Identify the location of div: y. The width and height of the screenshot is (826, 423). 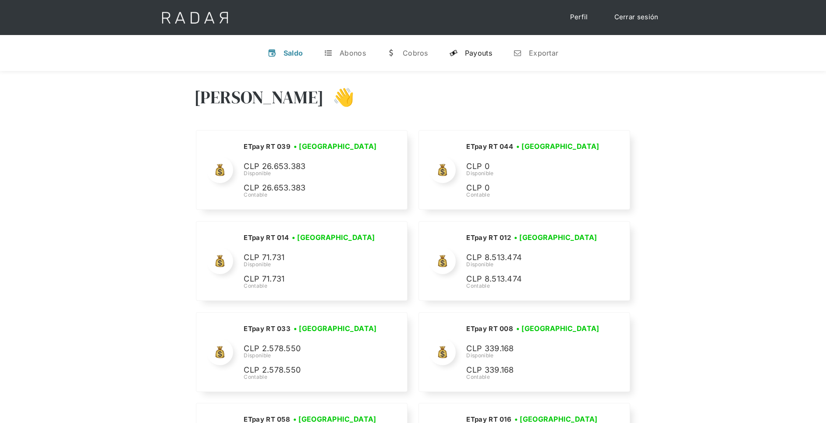
(454, 53).